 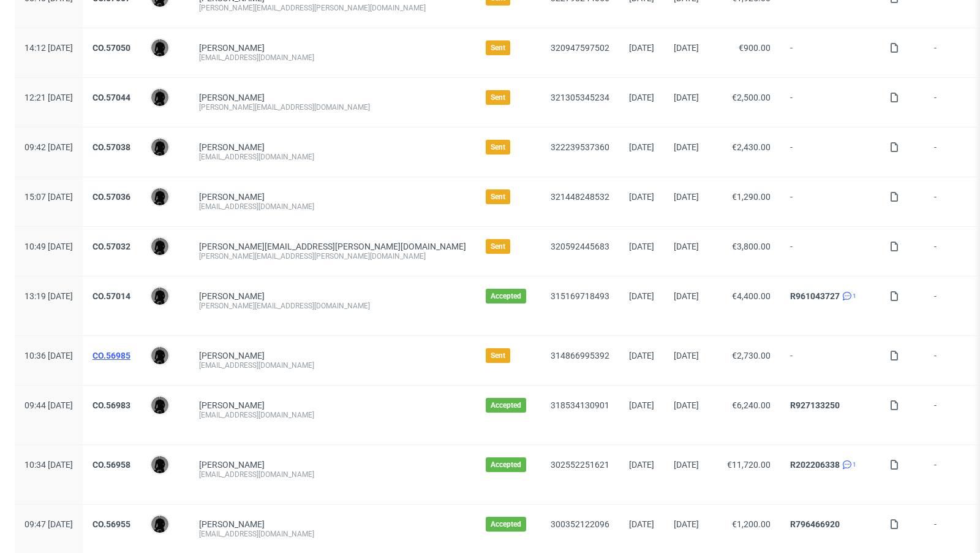 What do you see at coordinates (112, 147) in the screenshot?
I see `a: CO.57038` at bounding box center [112, 147].